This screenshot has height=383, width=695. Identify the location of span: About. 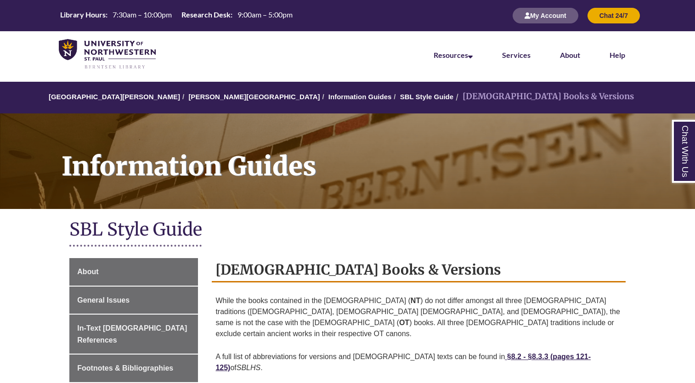
(88, 271).